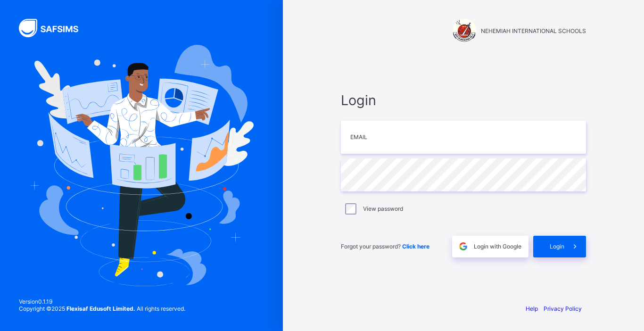 This screenshot has height=331, width=644. I want to click on img: google.396cfc9801f0270233282035f929180a.svg, so click(463, 246).